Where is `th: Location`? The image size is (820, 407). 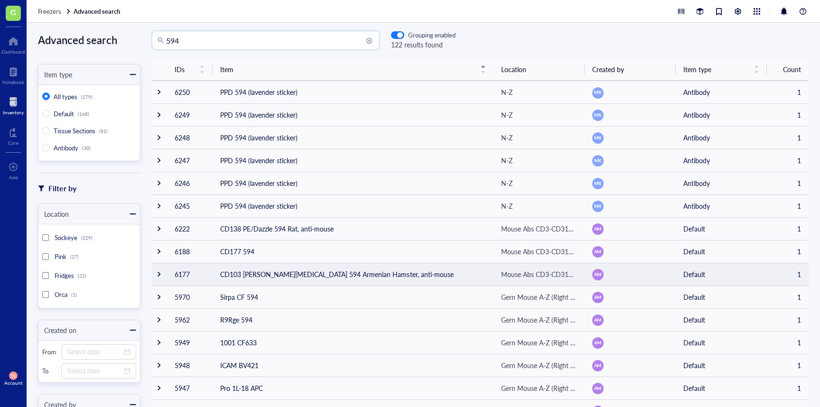 th: Location is located at coordinates (539, 69).